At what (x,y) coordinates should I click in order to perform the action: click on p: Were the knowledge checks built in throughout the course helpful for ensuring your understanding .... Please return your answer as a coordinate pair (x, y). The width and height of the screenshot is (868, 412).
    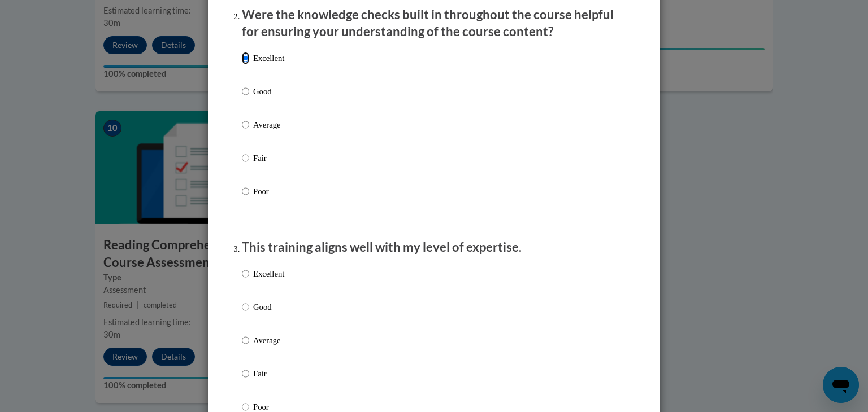
    Looking at the image, I should click on (434, 24).